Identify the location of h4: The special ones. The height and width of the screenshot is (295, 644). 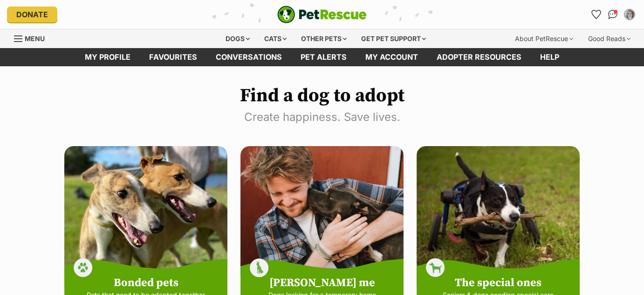
(498, 283).